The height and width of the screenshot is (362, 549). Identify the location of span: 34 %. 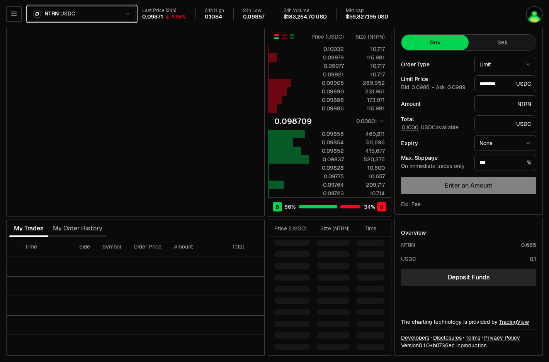
(369, 207).